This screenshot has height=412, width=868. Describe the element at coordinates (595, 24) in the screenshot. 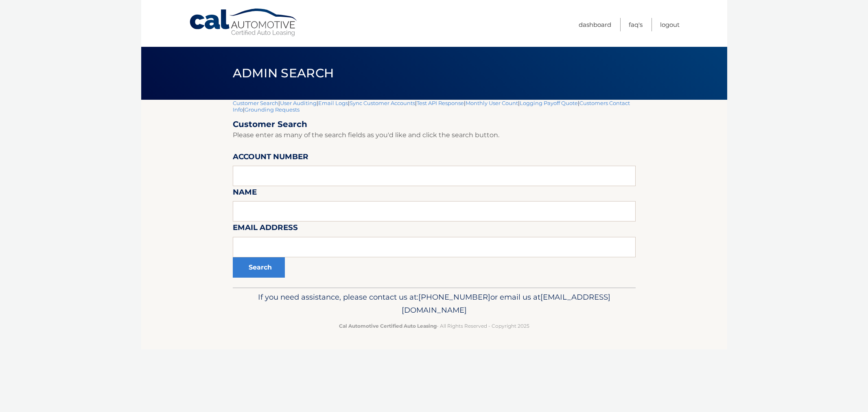

I see `a: Dashboard` at that location.